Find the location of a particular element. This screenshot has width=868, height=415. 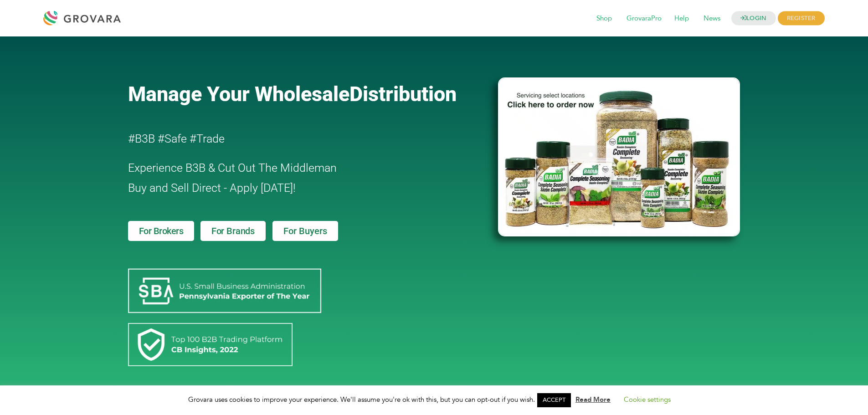

a: Read More is located at coordinates (592, 399).